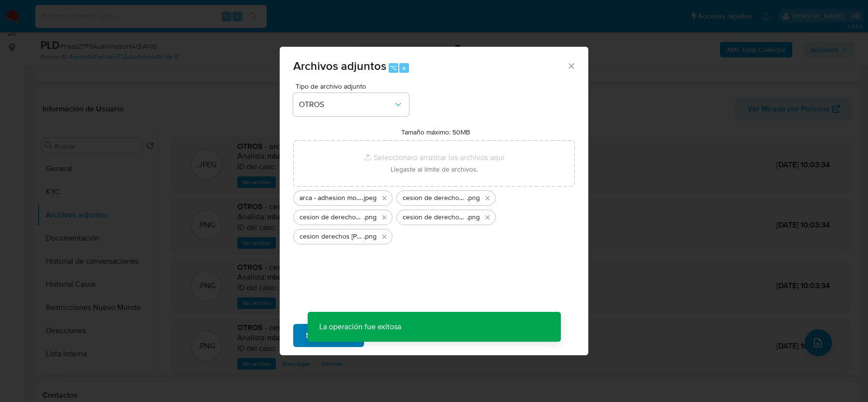 This screenshot has height=402, width=868. What do you see at coordinates (435, 132) in the screenshot?
I see `label: Tamaño máximo: 50MB` at bounding box center [435, 132].